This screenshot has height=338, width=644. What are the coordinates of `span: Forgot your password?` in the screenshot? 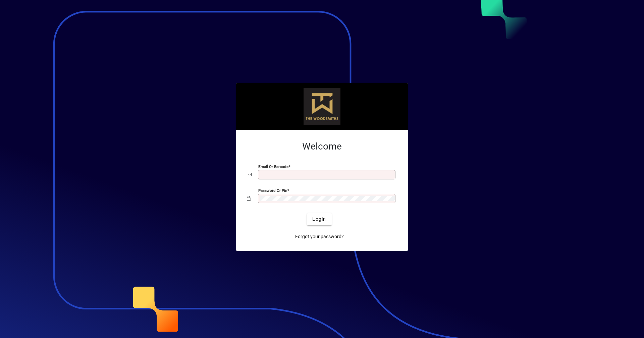 It's located at (319, 236).